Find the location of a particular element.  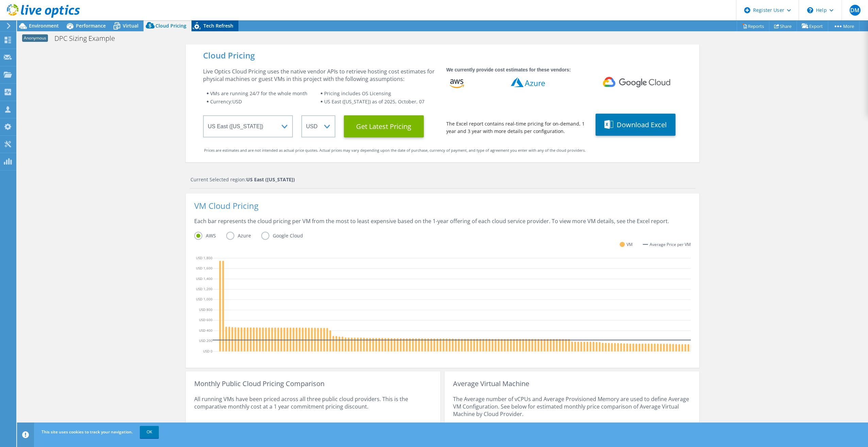

button: Download Excel is located at coordinates (635, 125).